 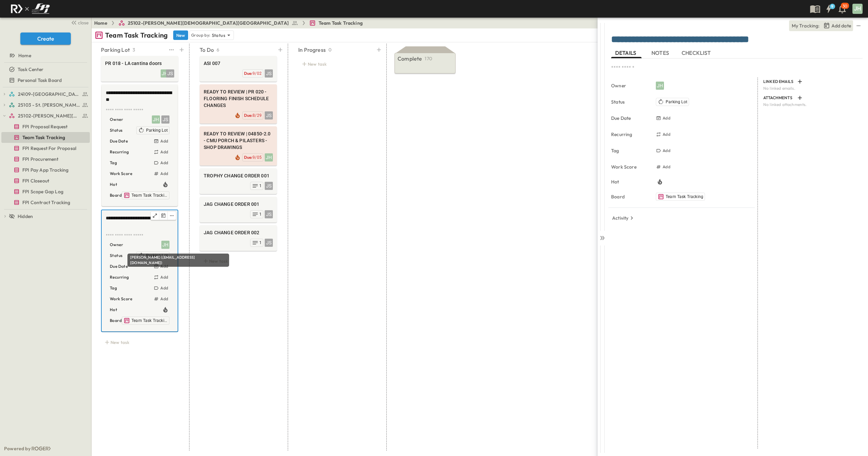 What do you see at coordinates (805, 26) in the screenshot?
I see `p: My Tracking:` at bounding box center [805, 26].